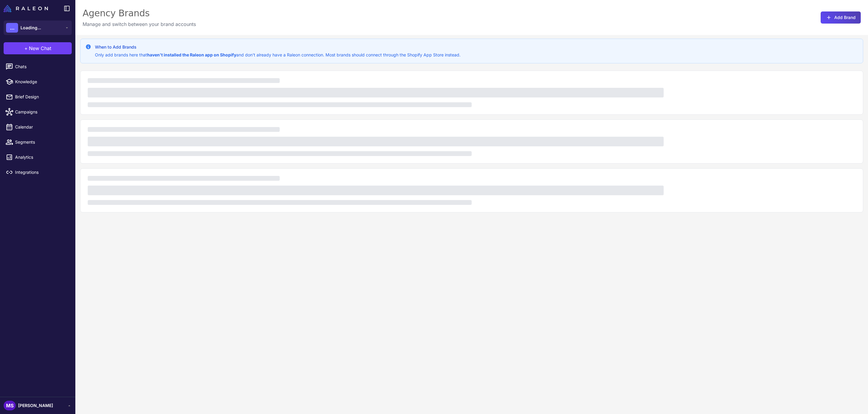 The width and height of the screenshot is (868, 414). I want to click on a: Calendar, so click(37, 127).